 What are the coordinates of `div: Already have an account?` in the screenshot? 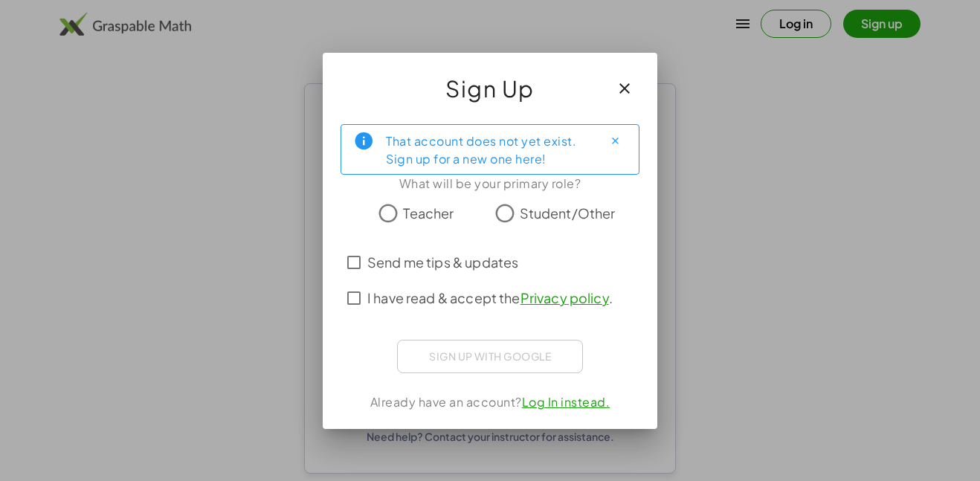 It's located at (490, 402).